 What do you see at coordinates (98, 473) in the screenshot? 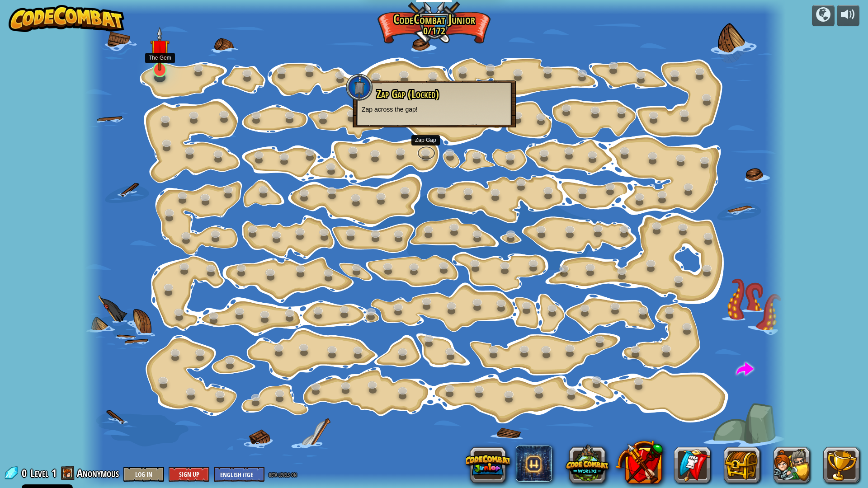
I see `span: Anonymous` at bounding box center [98, 473].